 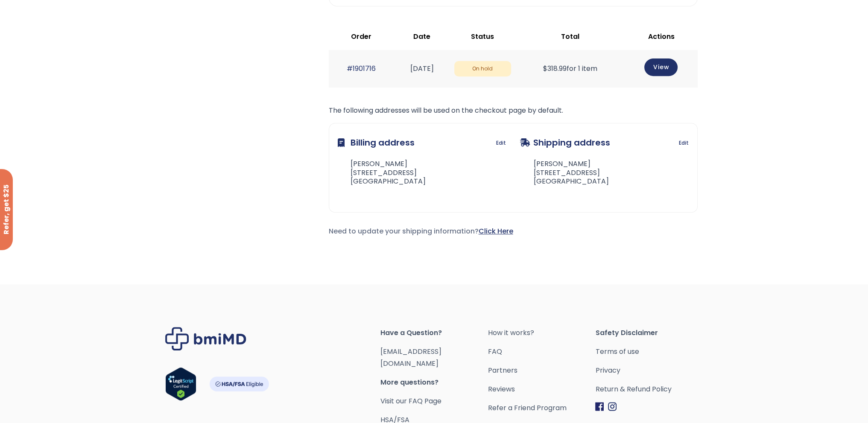 I want to click on img: Instagram, so click(x=613, y=406).